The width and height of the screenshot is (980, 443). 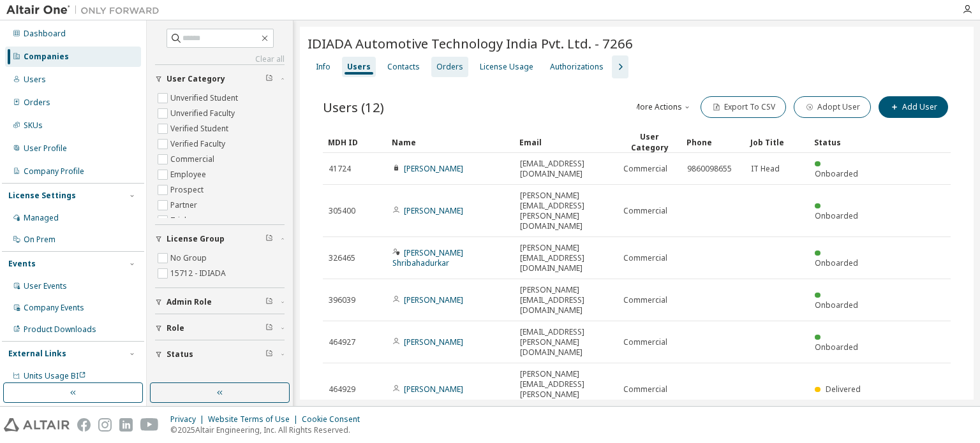 What do you see at coordinates (506, 67) in the screenshot?
I see `div: License Usage` at bounding box center [506, 67].